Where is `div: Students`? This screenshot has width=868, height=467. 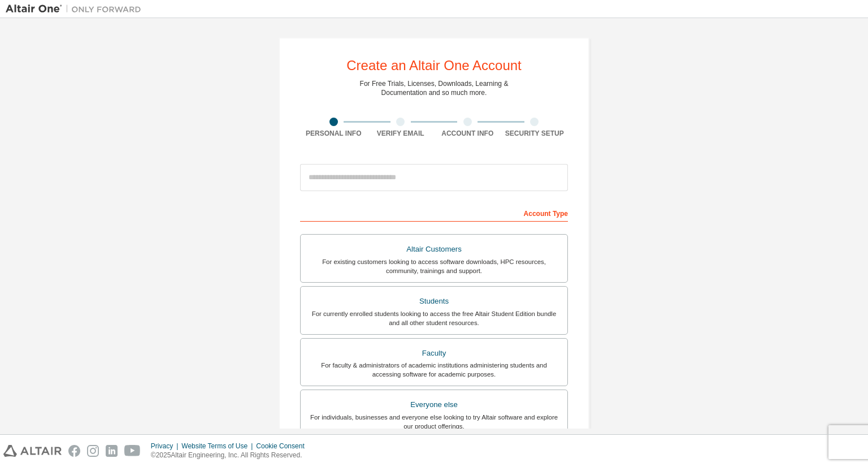
div: Students is located at coordinates (434, 301).